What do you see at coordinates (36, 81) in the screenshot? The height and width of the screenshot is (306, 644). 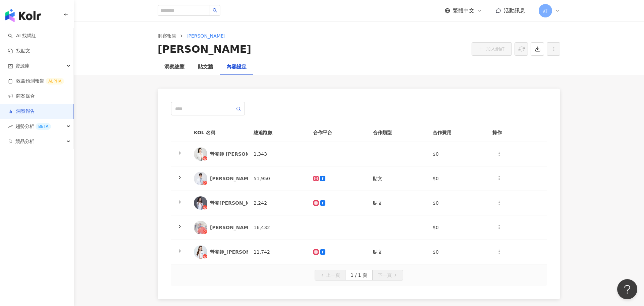 I see `a: 效益預測報告ALPHA` at bounding box center [36, 81].